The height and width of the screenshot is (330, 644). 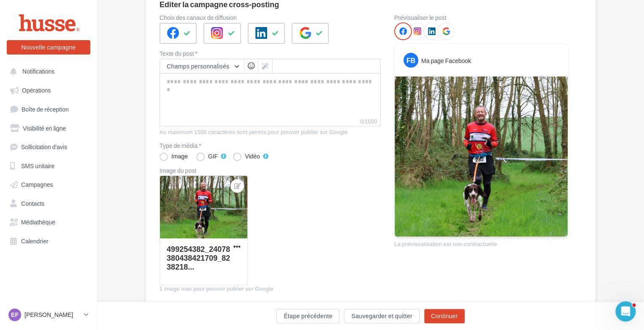 I want to click on div: 1 image max pour pouvoir publier sur Google, so click(x=270, y=289).